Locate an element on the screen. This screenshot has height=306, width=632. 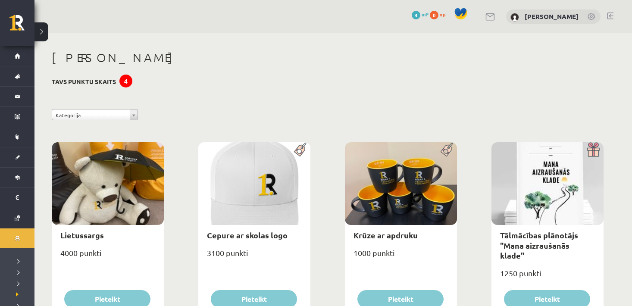
div: 1000 punkti is located at coordinates (401, 256).